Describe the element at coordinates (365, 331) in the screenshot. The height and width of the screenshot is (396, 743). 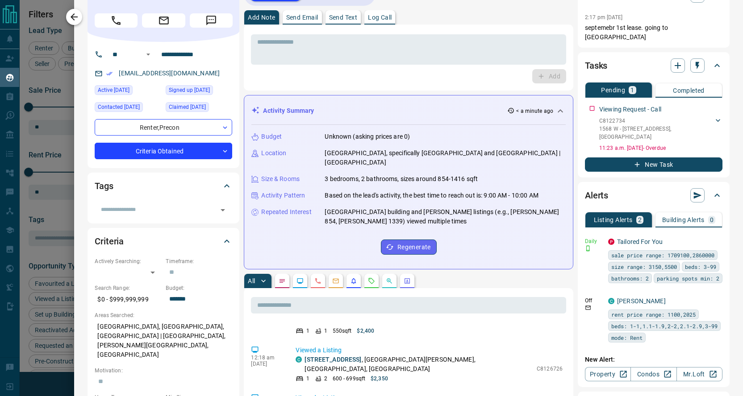
I see `p: $2,400` at that location.